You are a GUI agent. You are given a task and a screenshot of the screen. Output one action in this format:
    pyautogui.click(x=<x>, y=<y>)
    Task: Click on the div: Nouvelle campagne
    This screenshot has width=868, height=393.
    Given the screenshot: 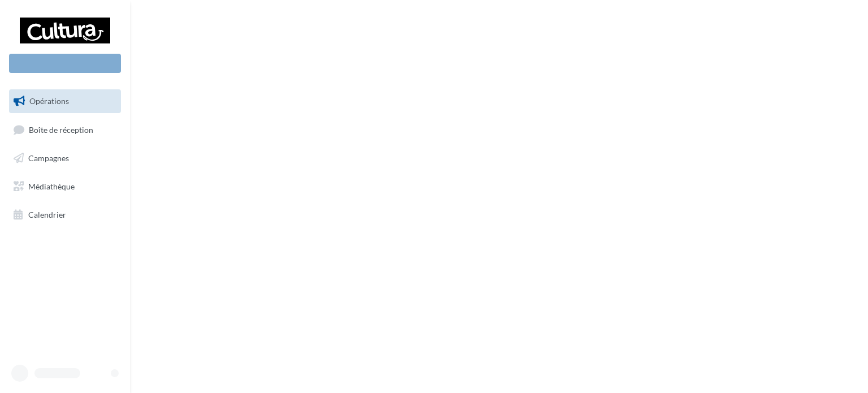 What is the action you would take?
    pyautogui.click(x=65, y=63)
    